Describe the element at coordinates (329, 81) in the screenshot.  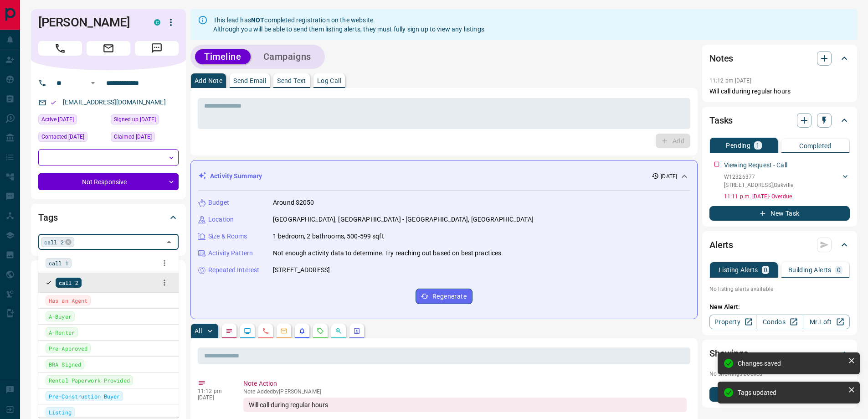
I see `p: Log Call` at that location.